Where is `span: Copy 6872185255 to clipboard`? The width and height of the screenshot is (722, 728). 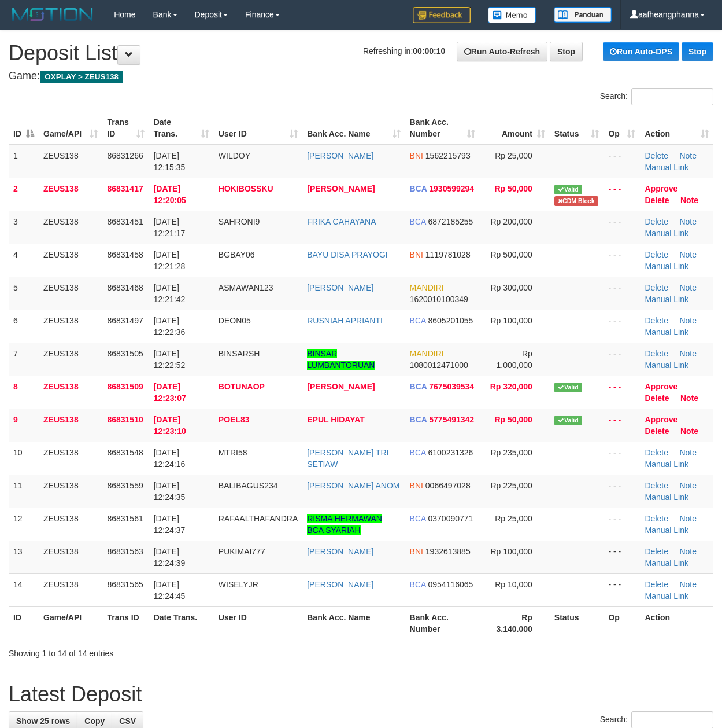 span: Copy 6872185255 to clipboard is located at coordinates (451, 221).